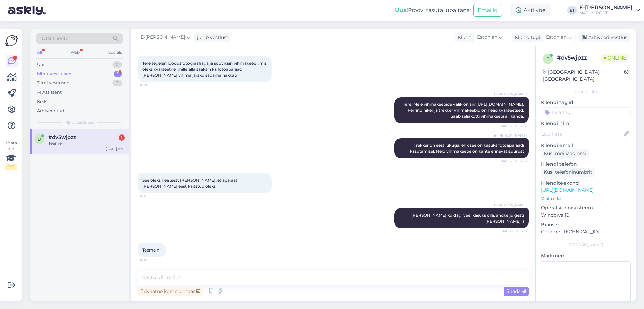 This screenshot has width=644, height=309. What do you see at coordinates (530, 10) in the screenshot?
I see `div: Aktiivne` at bounding box center [530, 10].